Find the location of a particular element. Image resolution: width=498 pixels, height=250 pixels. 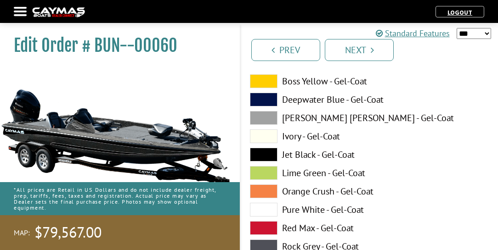

a: Logout is located at coordinates (460, 12).